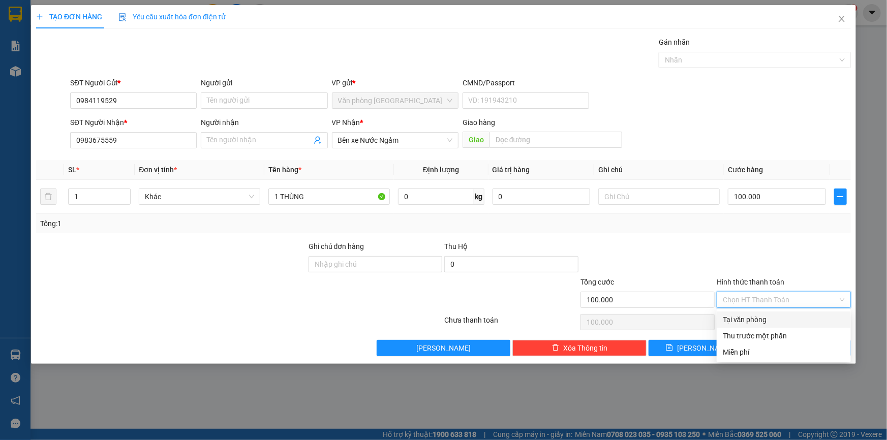 The height and width of the screenshot is (440, 887). What do you see at coordinates (541, 197) in the screenshot?
I see `input: 0` at bounding box center [541, 197].